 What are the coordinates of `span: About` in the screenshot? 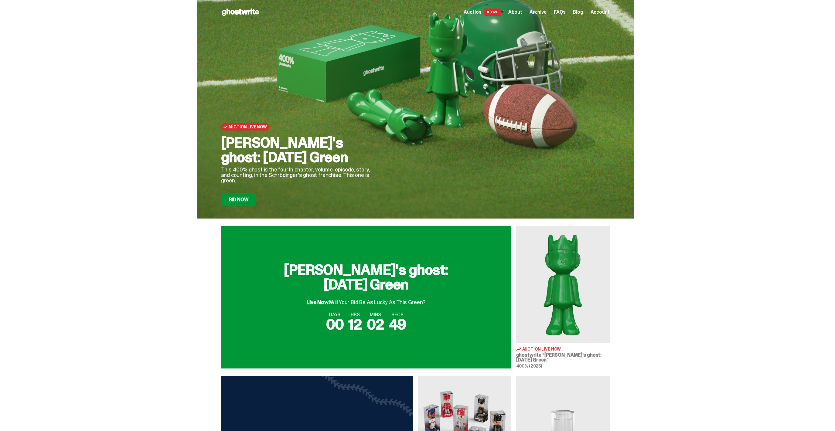 It's located at (515, 12).